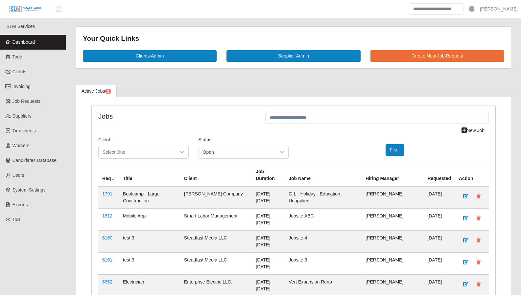 The height and width of the screenshot is (295, 521). What do you see at coordinates (323, 264) in the screenshot?
I see `td: Jobsite 3` at bounding box center [323, 264].